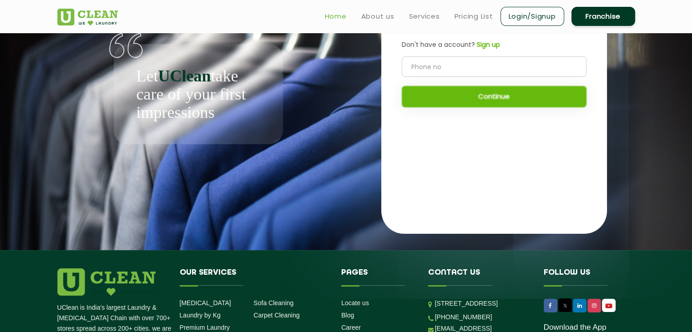 The image size is (692, 332). Describe the element at coordinates (583, 277) in the screenshot. I see `h4: Follow us` at that location.